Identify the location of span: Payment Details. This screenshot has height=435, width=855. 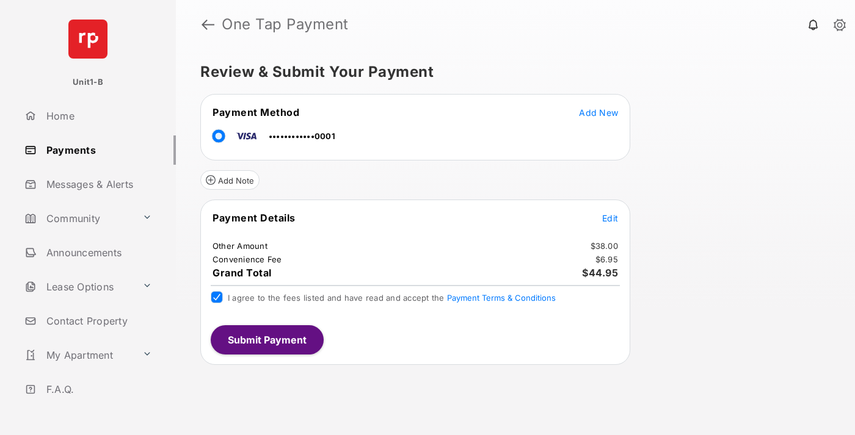
(254, 218).